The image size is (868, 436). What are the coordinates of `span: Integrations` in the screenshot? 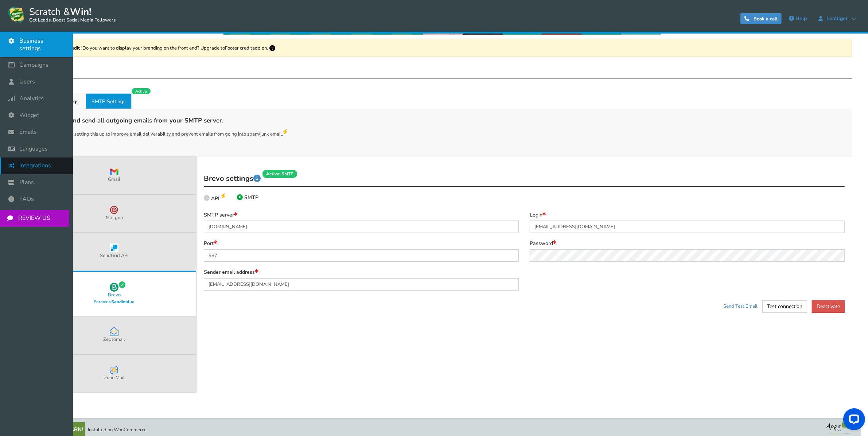 It's located at (35, 165).